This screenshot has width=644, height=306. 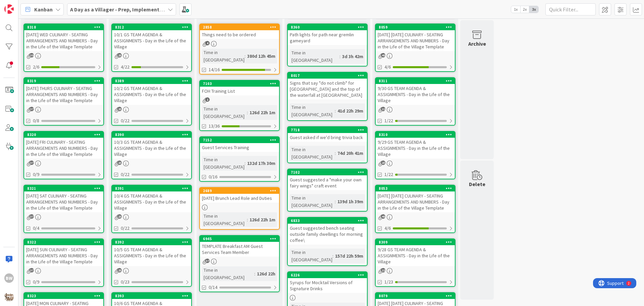 I want to click on span: 0/22, so click(x=125, y=228).